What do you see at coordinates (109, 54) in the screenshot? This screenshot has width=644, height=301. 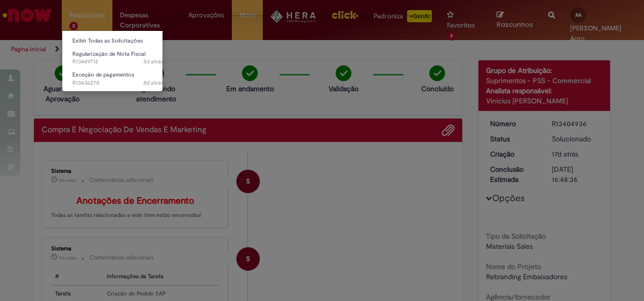 I see `span: Regularização de Nota Fiscal` at bounding box center [109, 54].